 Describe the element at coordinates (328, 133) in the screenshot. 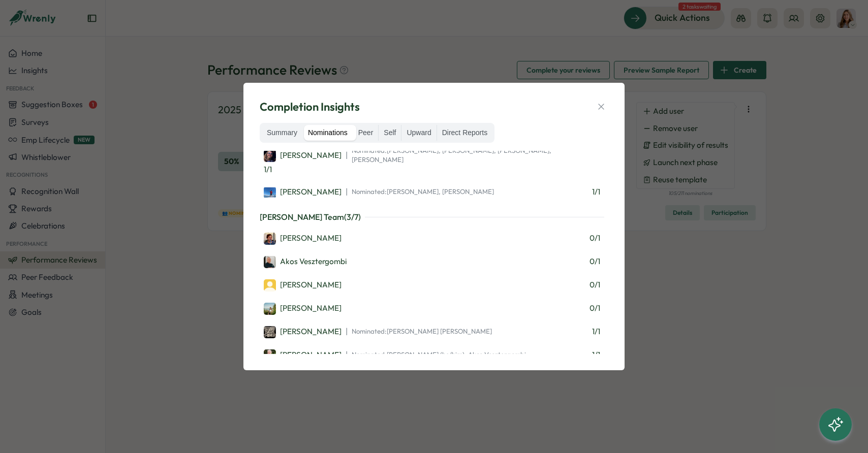

I see `label: Nominations` at that location.